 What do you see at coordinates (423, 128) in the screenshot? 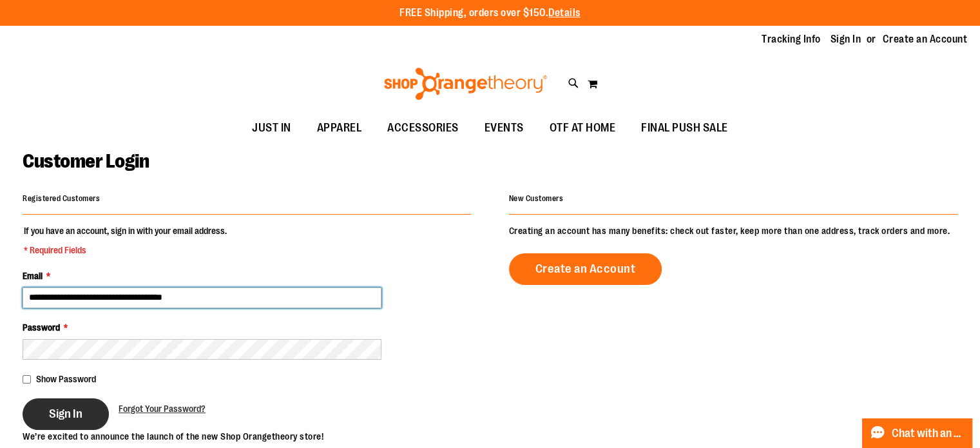
I see `a: ACCESSORIES` at bounding box center [423, 128].